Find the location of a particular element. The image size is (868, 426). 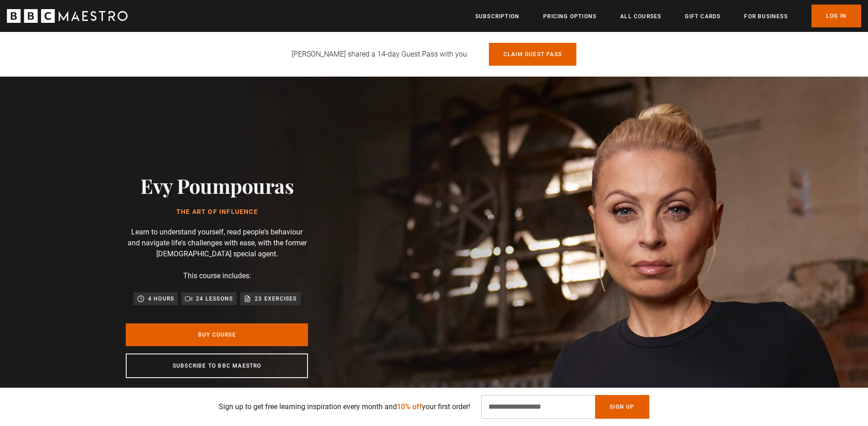

a: Subscription is located at coordinates (497, 16).